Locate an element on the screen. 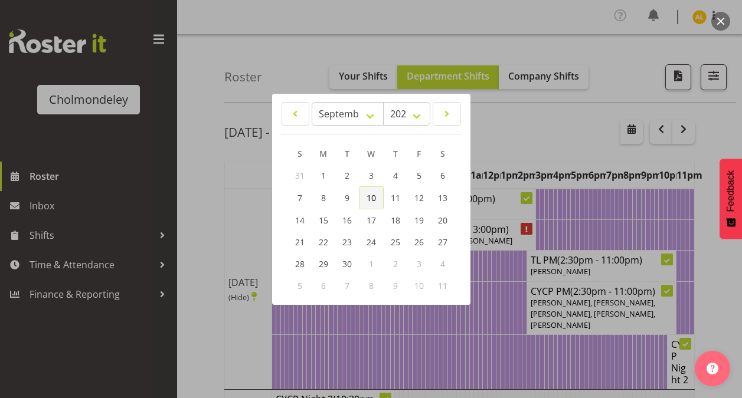 This screenshot has height=398, width=742. span: 13 is located at coordinates (442, 198).